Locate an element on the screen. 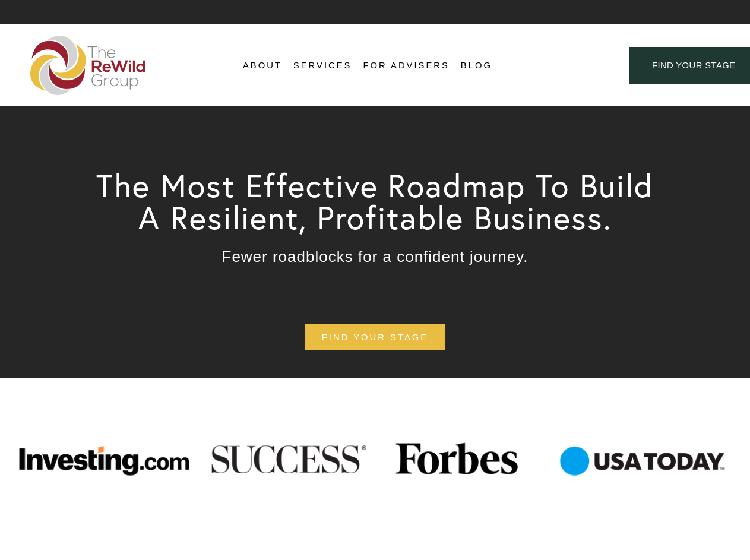 Image resolution: width=750 pixels, height=560 pixels. a: Blog is located at coordinates (476, 66).